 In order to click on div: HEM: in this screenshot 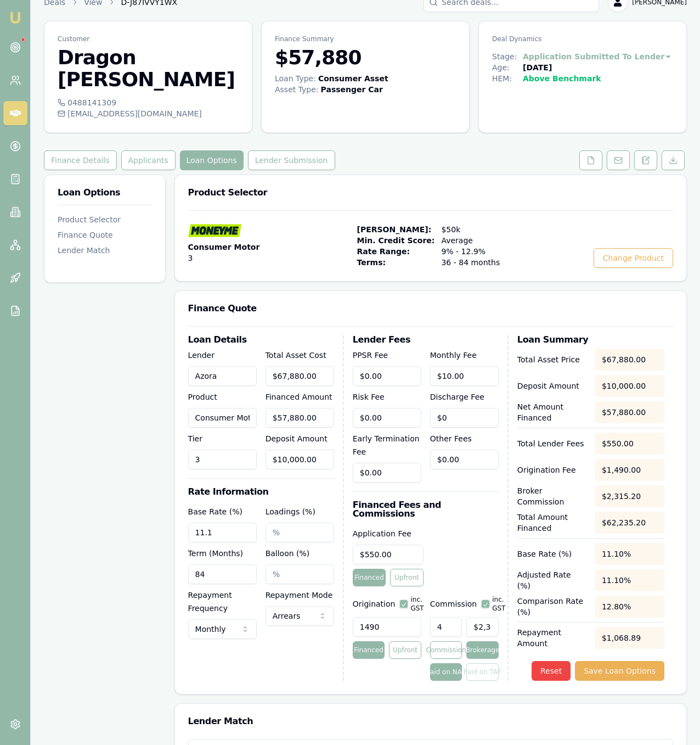, I will do `click(508, 78)`.